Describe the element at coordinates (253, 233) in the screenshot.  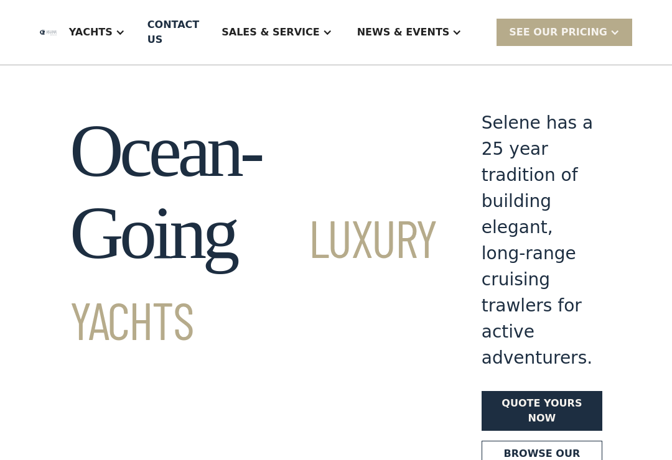
I see `h1: Ocean-Going` at that location.